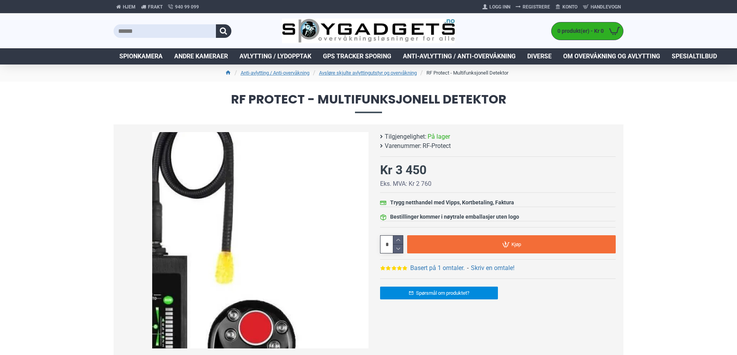 This screenshot has height=355, width=737. I want to click on a: Basert på 1 omtaler., so click(438, 268).